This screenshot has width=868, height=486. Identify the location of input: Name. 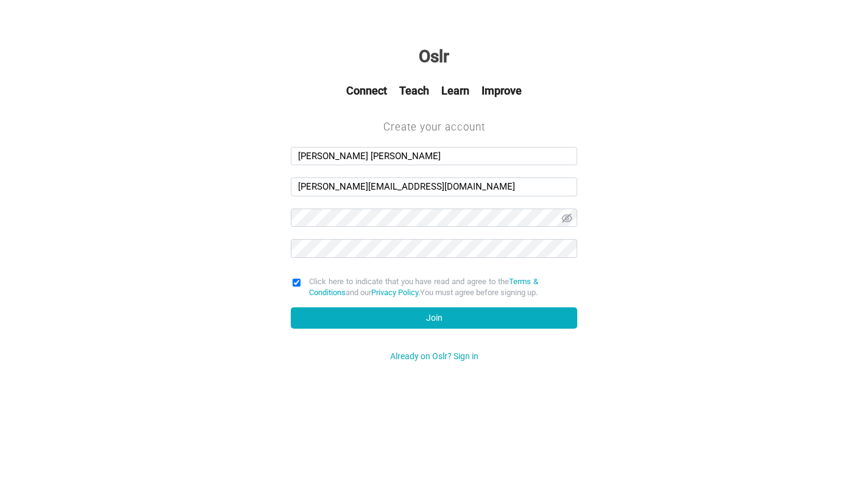
(434, 156).